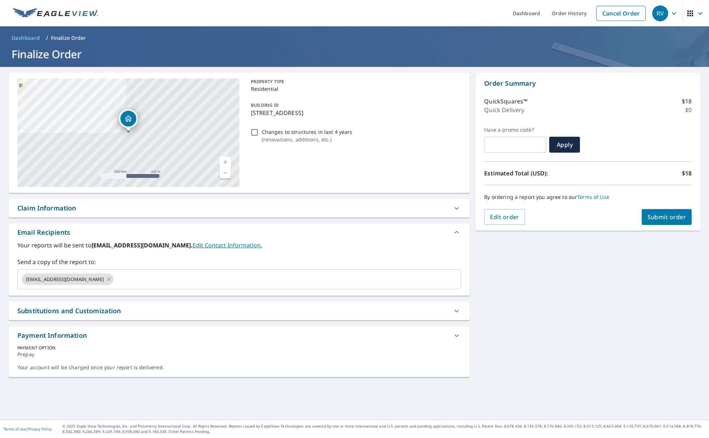 The width and height of the screenshot is (709, 438). I want to click on p: PROPERTY TYPE, so click(355, 82).